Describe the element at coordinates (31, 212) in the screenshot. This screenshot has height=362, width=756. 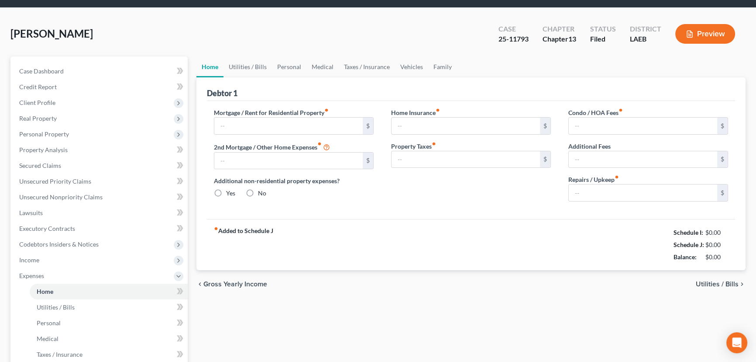
I see `span: Lawsuits` at that location.